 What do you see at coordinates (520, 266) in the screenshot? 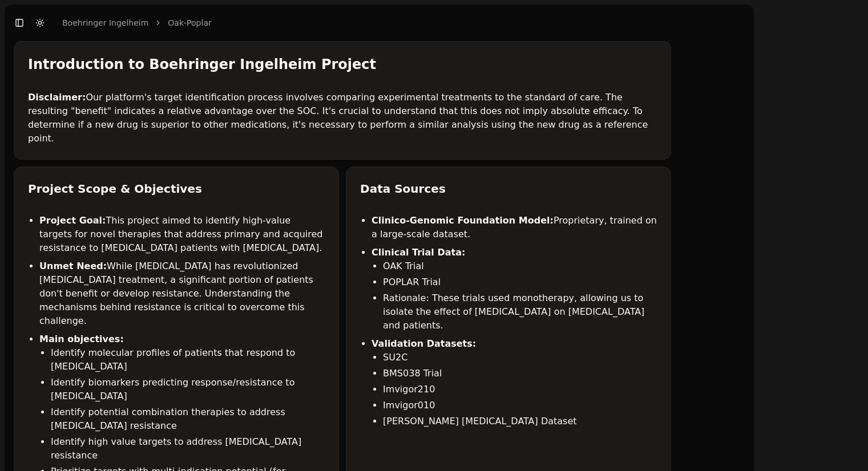
I see `li: OAK Trial` at bounding box center [520, 266].